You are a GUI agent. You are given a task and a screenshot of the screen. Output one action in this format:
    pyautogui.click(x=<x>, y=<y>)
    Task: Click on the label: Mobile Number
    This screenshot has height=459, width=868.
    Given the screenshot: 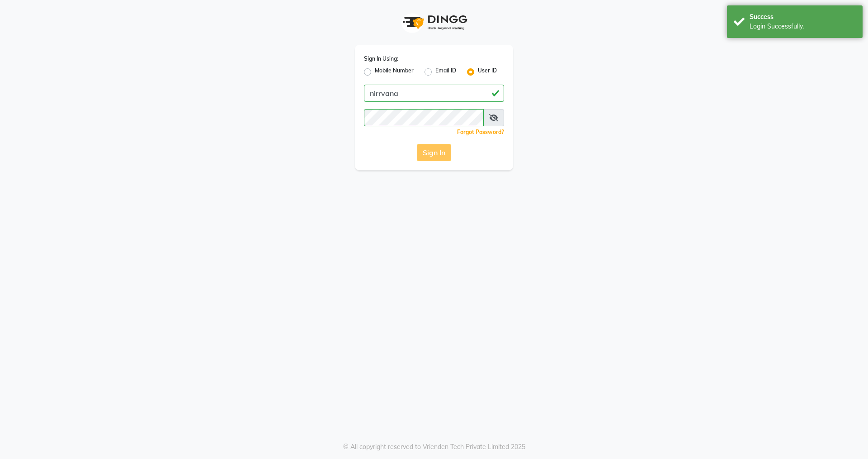 What is the action you would take?
    pyautogui.click(x=394, y=72)
    